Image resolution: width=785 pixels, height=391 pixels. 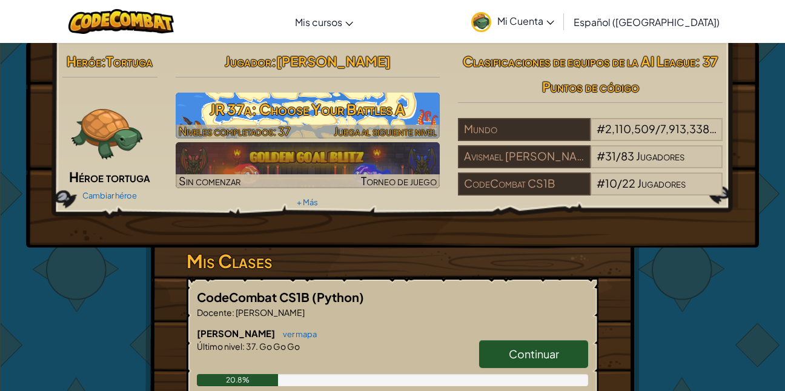 I want to click on span: Torneo de juego, so click(x=398, y=180).